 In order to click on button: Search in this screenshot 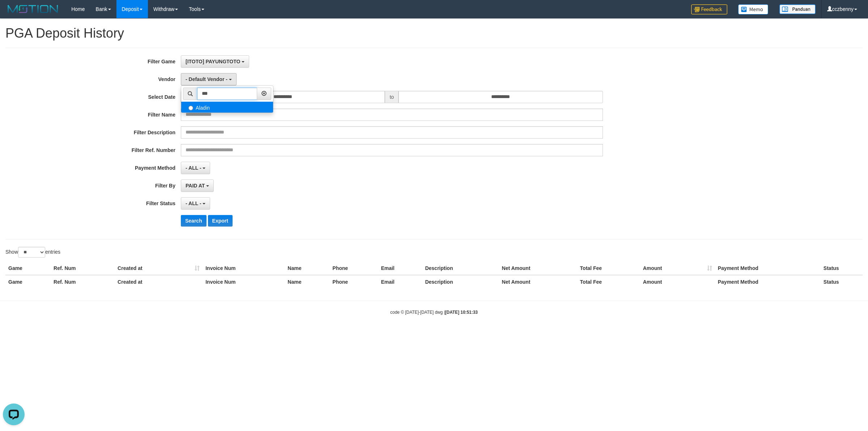, I will do `click(193, 221)`.